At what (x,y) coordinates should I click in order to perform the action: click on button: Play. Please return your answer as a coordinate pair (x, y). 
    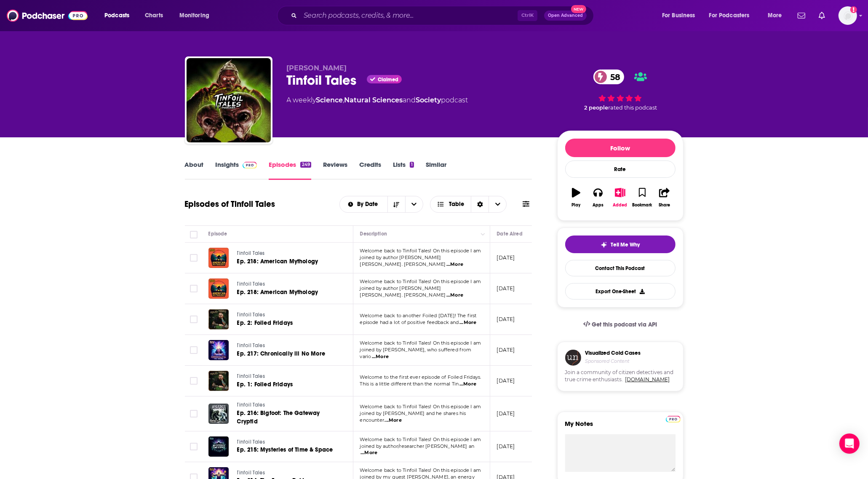
    Looking at the image, I should click on (576, 198).